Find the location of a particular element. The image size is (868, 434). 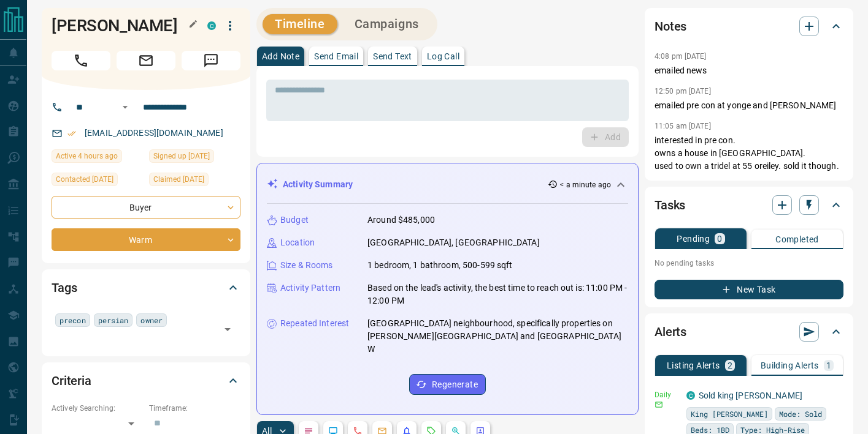

p: emailed news is located at coordinates (748, 70).